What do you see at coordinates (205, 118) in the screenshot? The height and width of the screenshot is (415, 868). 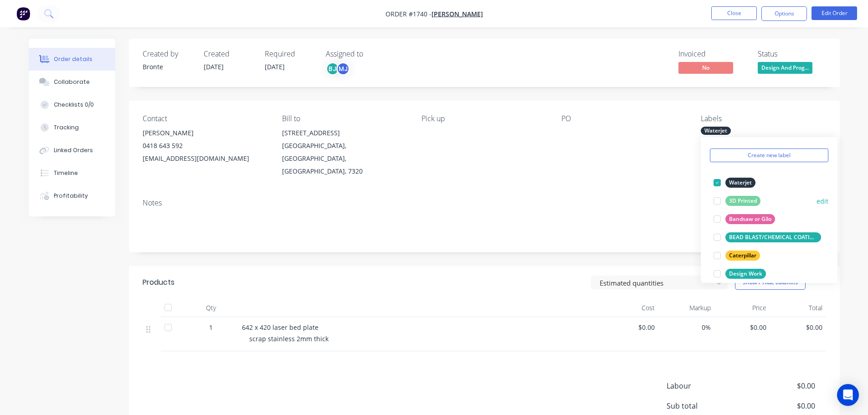 I see `div: Contact` at bounding box center [205, 118].